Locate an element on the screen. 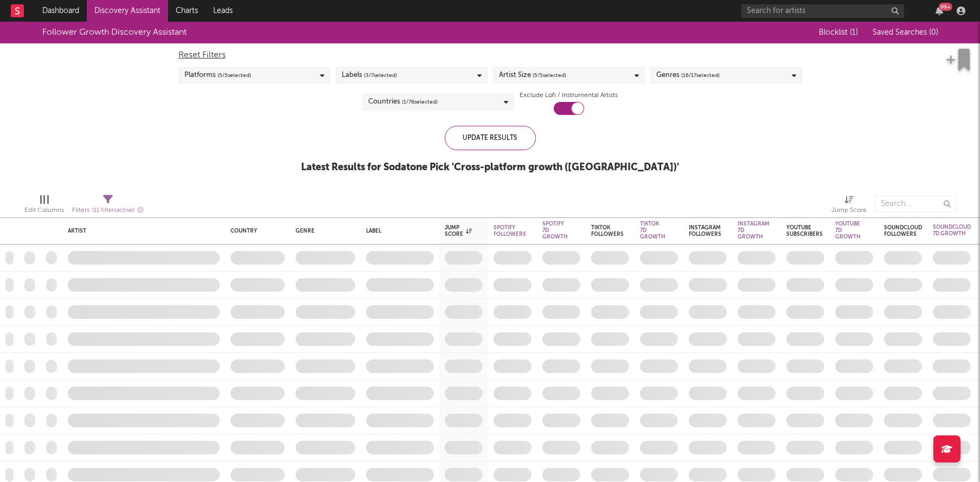  div: Labels is located at coordinates (369, 75).